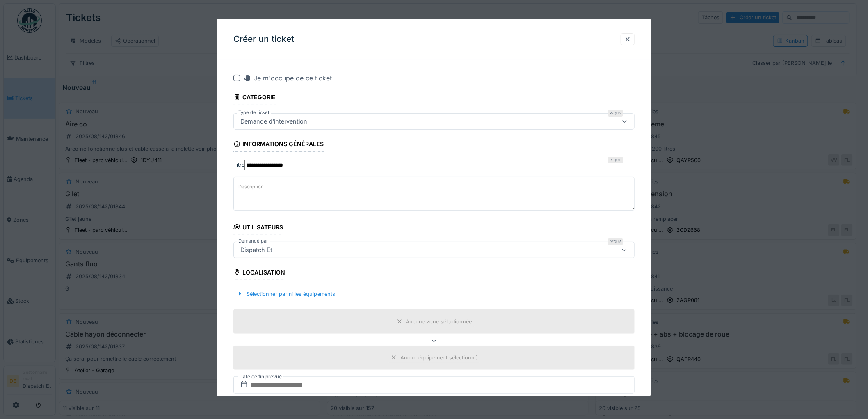  I want to click on div: Localisation, so click(260, 273).